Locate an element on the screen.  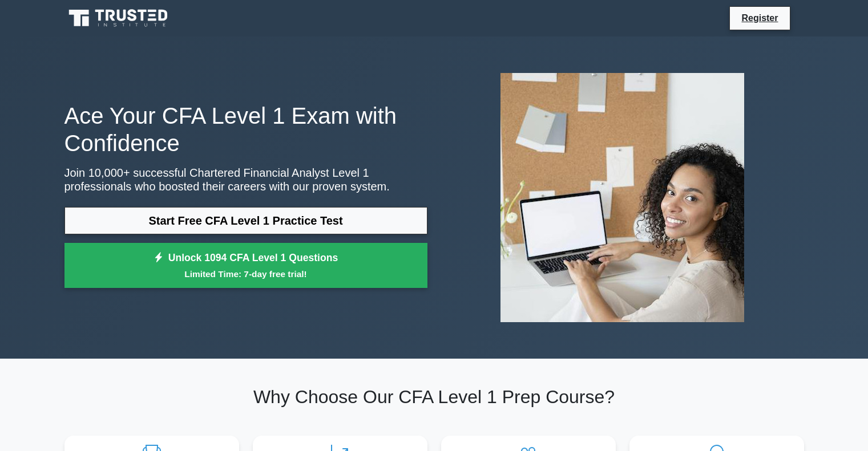
h1: Ace Your CFA Level 1 Exam with Confidence is located at coordinates (246, 129).